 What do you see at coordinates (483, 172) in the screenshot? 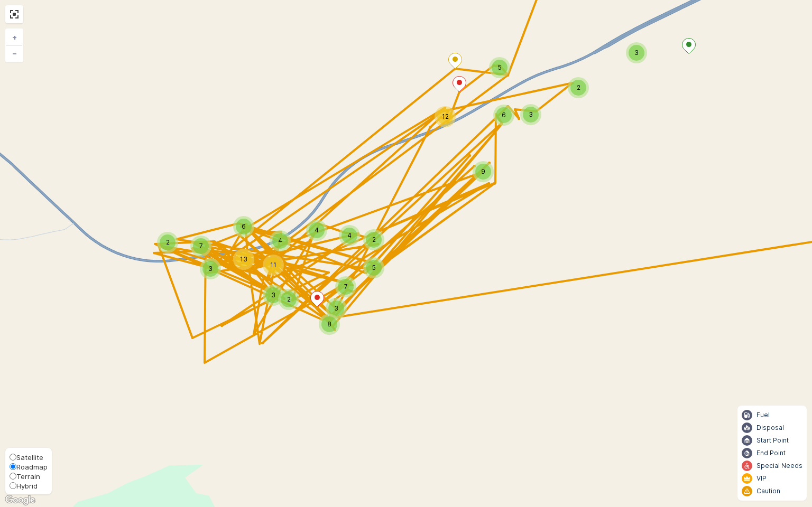
I see `div: 9` at bounding box center [483, 172].